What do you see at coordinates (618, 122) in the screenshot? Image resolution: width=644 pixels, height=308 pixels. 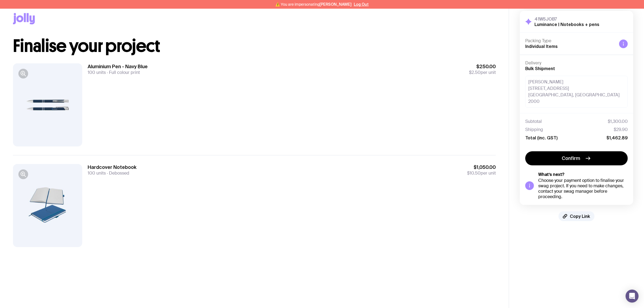 I see `span: $1,300.00` at bounding box center [618, 122].